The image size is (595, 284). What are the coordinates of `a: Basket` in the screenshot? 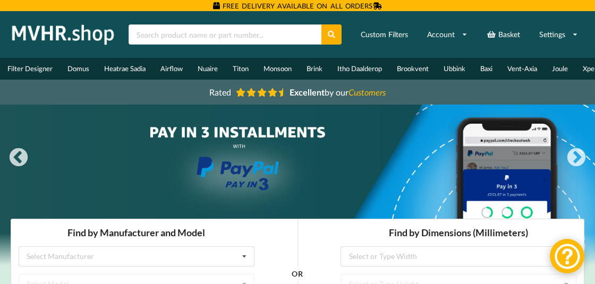 It's located at (503, 35).